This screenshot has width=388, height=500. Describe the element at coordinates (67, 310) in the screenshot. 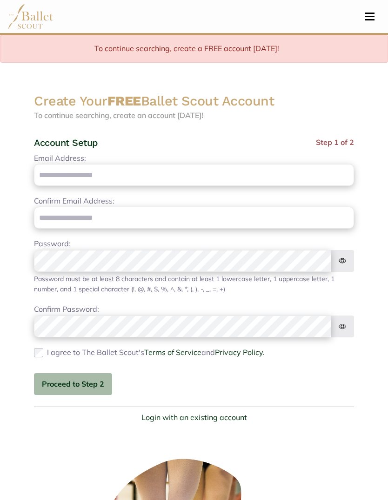

I see `label: Confirm Password:` at that location.